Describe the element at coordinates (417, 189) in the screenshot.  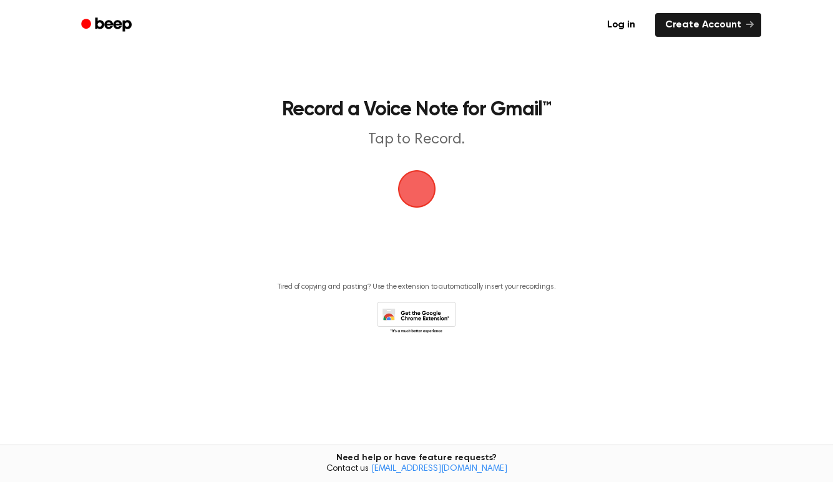
I see `img: Beep Logo` at that location.